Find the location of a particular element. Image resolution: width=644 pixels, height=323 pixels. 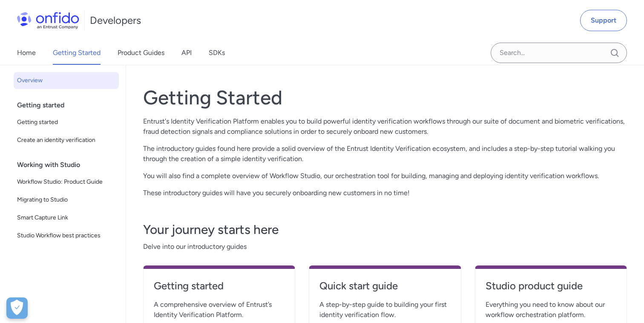

p: You will also find a complete overview of Workflow Studio, our orchestration tool for building, m... is located at coordinates (385, 176).